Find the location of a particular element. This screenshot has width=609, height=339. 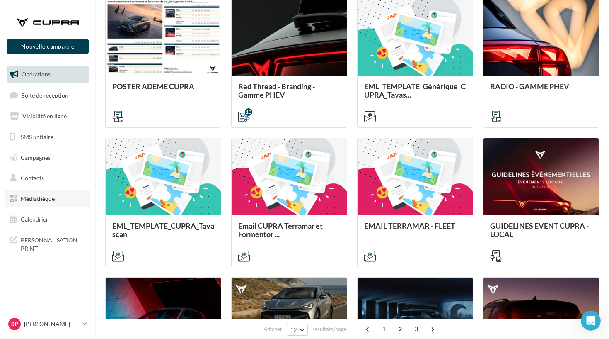

a: Boîte de réception is located at coordinates (48, 95).